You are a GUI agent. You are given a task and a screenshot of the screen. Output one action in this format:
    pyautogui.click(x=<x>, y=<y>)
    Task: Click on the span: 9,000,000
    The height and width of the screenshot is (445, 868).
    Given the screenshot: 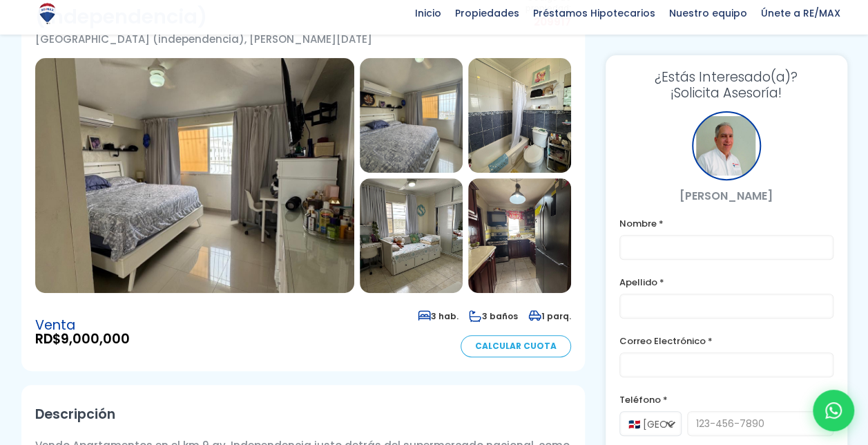 What is the action you would take?
    pyautogui.click(x=95, y=338)
    